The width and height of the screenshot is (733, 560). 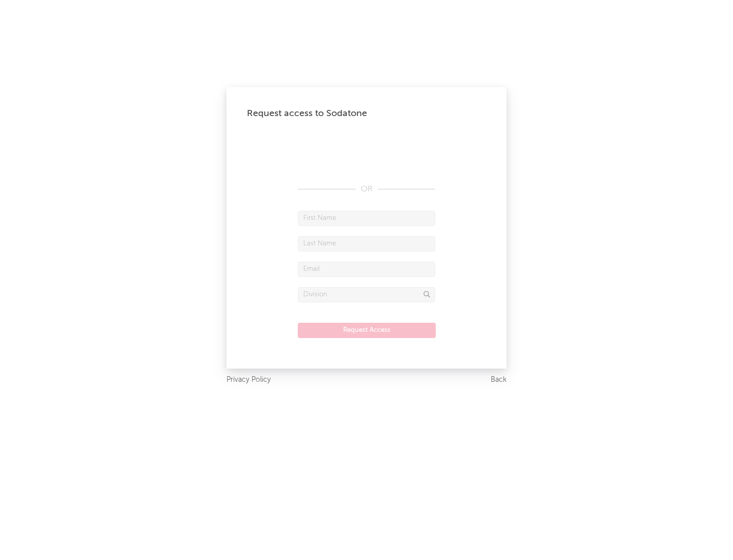 What do you see at coordinates (366, 190) in the screenshot?
I see `div: OR` at bounding box center [366, 190].